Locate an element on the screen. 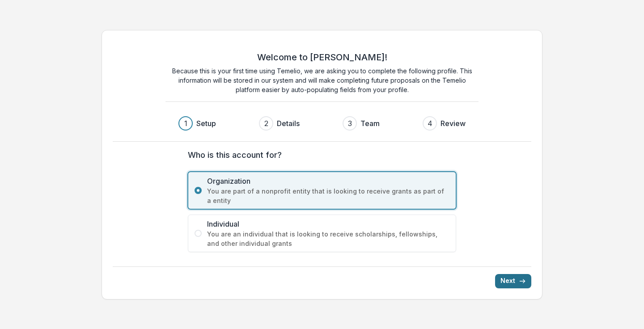  h3: Details is located at coordinates (288, 123).